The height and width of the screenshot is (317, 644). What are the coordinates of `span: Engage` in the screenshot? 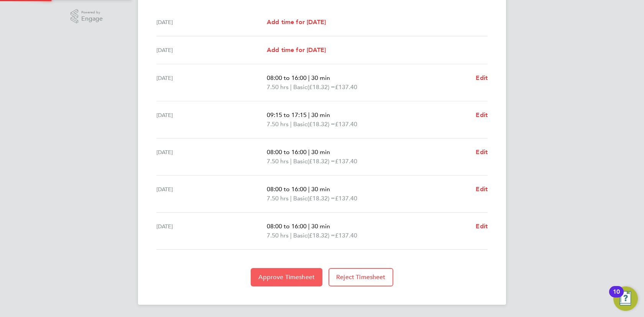 It's located at (92, 19).